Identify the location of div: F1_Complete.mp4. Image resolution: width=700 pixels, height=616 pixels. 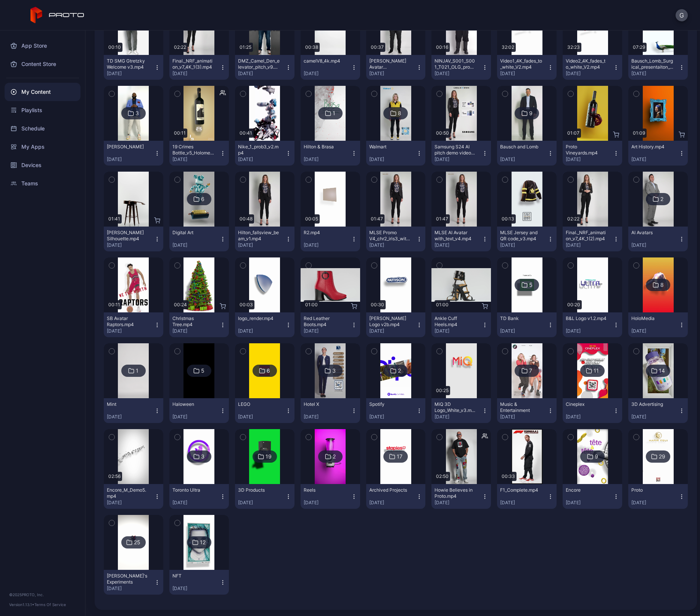
(521, 490).